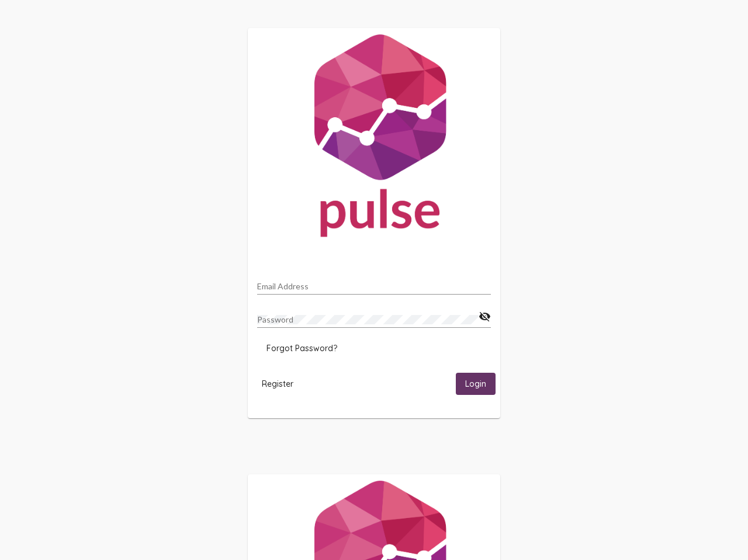 Image resolution: width=748 pixels, height=560 pixels. What do you see at coordinates (475, 384) in the screenshot?
I see `span: Login` at bounding box center [475, 384].